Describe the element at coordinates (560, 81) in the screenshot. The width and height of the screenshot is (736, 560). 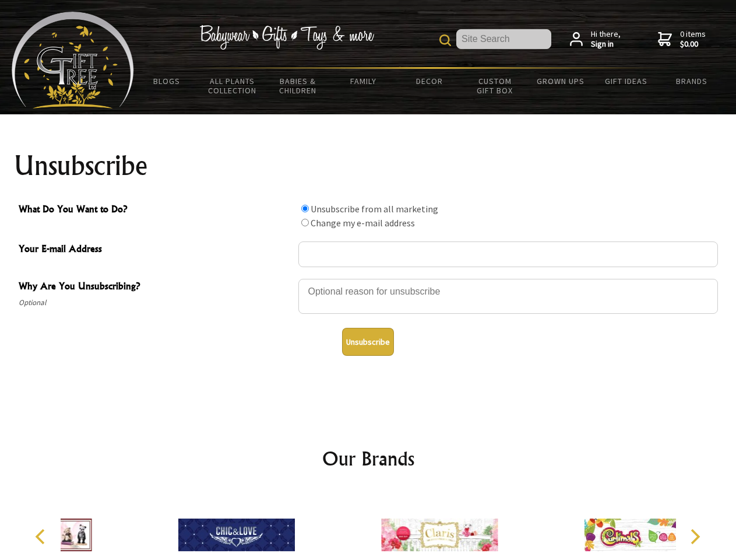
I see `a: Grown Ups` at that location.